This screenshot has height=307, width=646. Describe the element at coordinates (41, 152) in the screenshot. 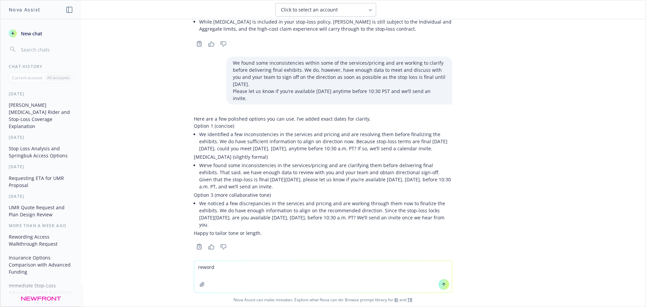

I see `button: Stop Loss Analysis and Springbuk Access Options` at that location.